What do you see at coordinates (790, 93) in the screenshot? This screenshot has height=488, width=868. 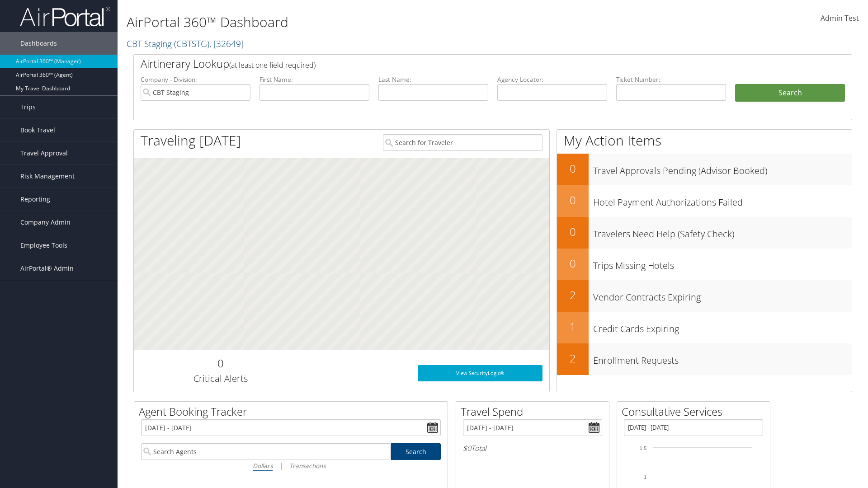 I see `button: Search` at bounding box center [790, 93].